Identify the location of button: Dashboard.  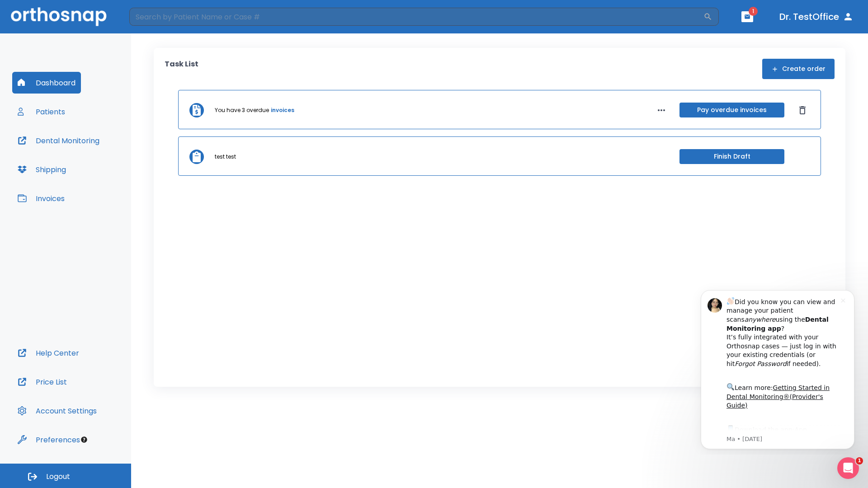
(46, 83).